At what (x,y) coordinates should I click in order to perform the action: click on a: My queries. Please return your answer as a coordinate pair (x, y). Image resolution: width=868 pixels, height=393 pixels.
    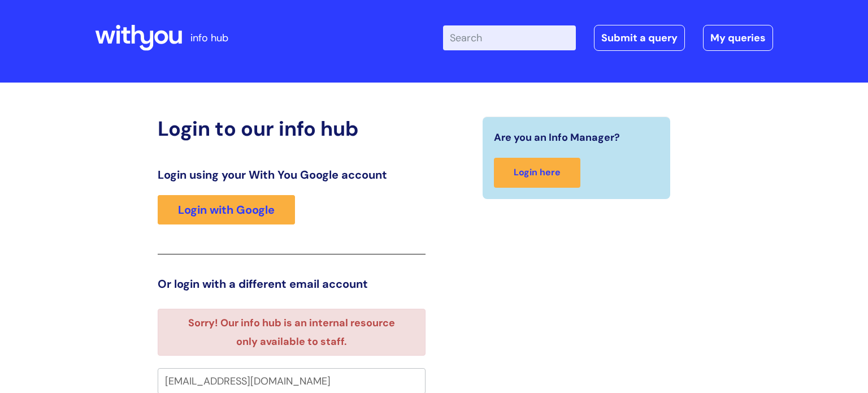
    Looking at the image, I should click on (739, 38).